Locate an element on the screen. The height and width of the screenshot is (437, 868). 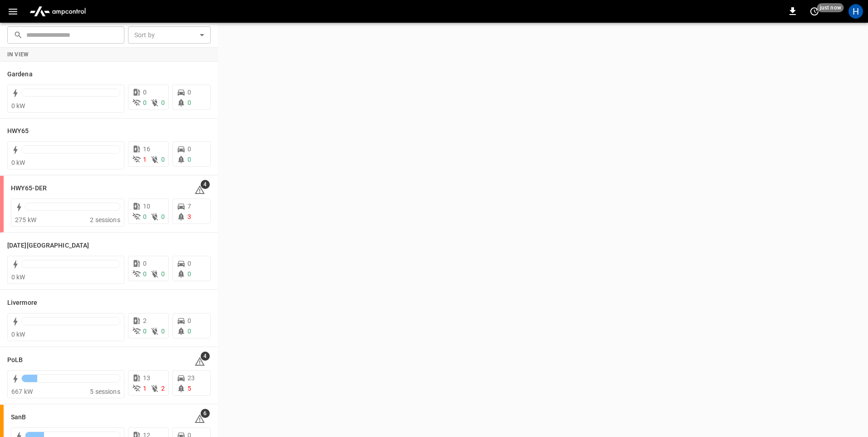
h6: SanB is located at coordinates (18, 417).